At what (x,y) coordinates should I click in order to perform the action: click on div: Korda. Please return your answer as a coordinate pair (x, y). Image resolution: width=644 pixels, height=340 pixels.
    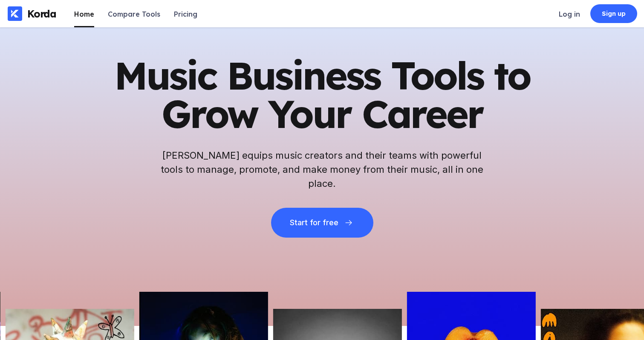
    Looking at the image, I should click on (42, 14).